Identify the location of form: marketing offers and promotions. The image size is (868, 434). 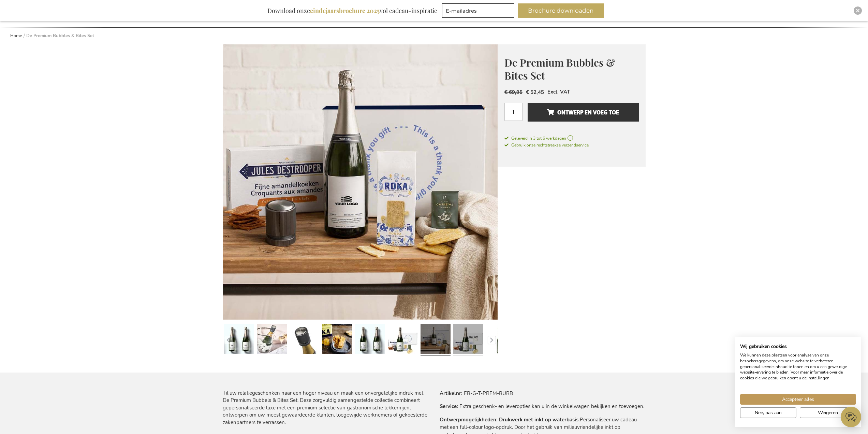
(479, 11).